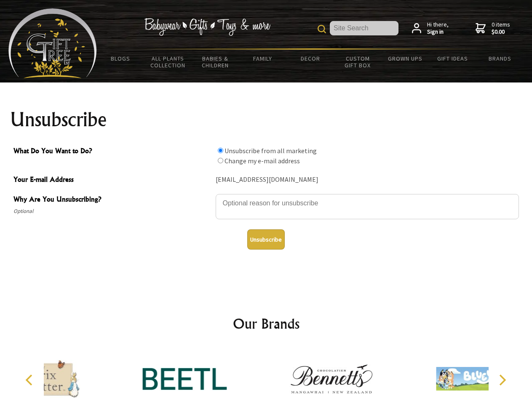  Describe the element at coordinates (266, 324) in the screenshot. I see `h2: Our Brands` at that location.